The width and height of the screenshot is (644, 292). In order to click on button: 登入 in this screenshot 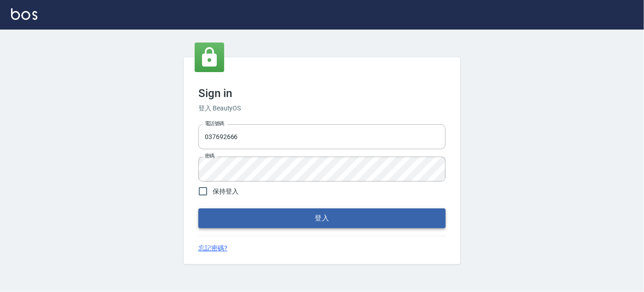, I will do `click(322, 218)`.